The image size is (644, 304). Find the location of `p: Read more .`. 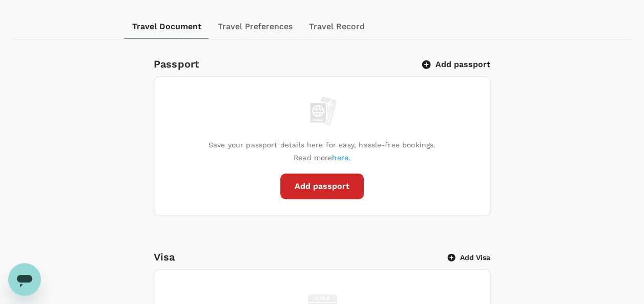

p: Read more . is located at coordinates (322, 158).